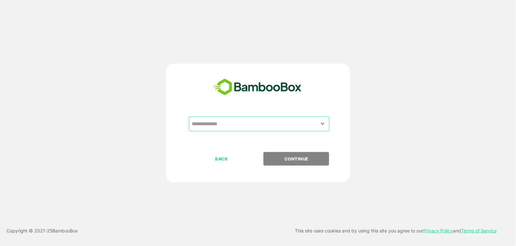 This screenshot has width=516, height=246. What do you see at coordinates (221, 159) in the screenshot?
I see `button: BACK` at bounding box center [221, 159].